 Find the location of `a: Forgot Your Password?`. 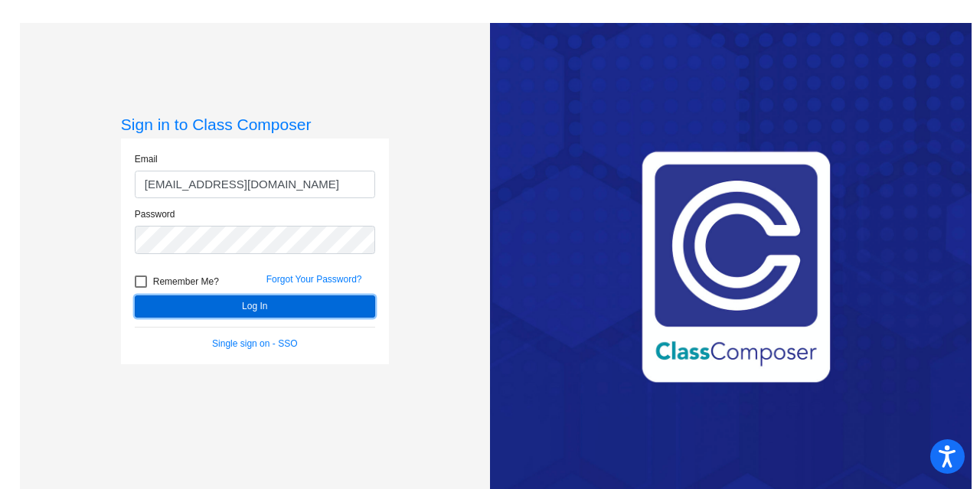

a: Forgot Your Password? is located at coordinates (314, 279).